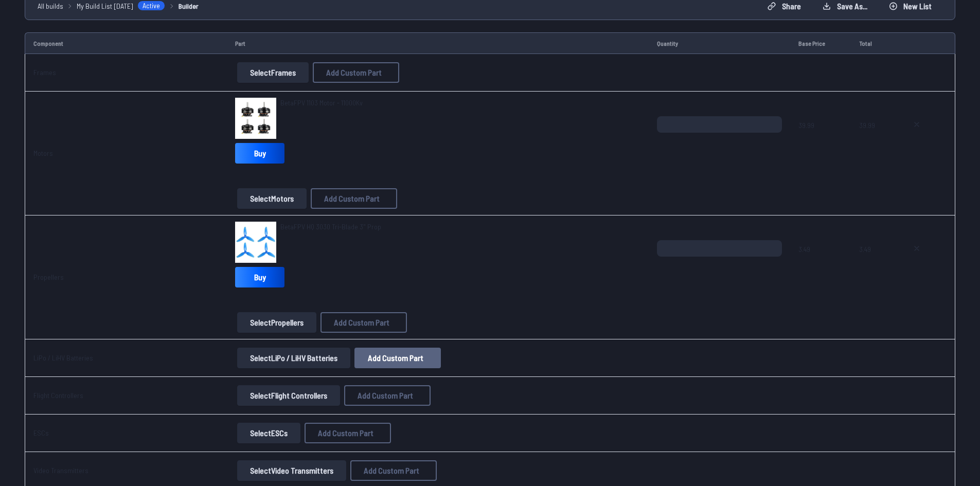 The image size is (980, 486). What do you see at coordinates (322, 103) in the screenshot?
I see `a: BetaFPV 1103 Motor - 11000Kv` at bounding box center [322, 103].